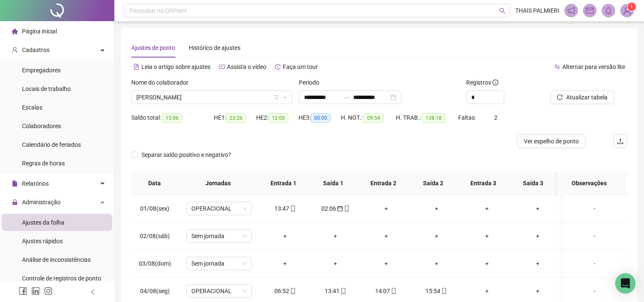  What do you see at coordinates (336, 291) in the screenshot?
I see `div: 13:41` at bounding box center [336, 291].